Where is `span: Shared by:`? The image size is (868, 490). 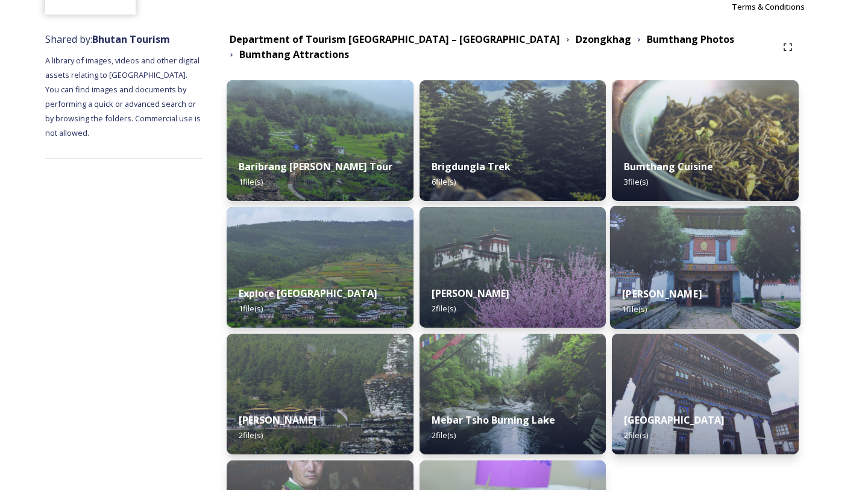 span: Shared by: is located at coordinates (108, 39).